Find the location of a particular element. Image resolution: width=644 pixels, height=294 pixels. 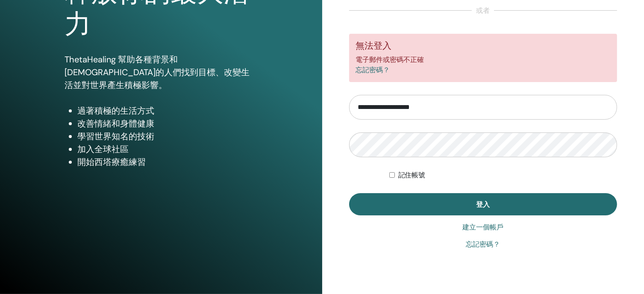

a: 建立一個帳戶 is located at coordinates (483, 227).